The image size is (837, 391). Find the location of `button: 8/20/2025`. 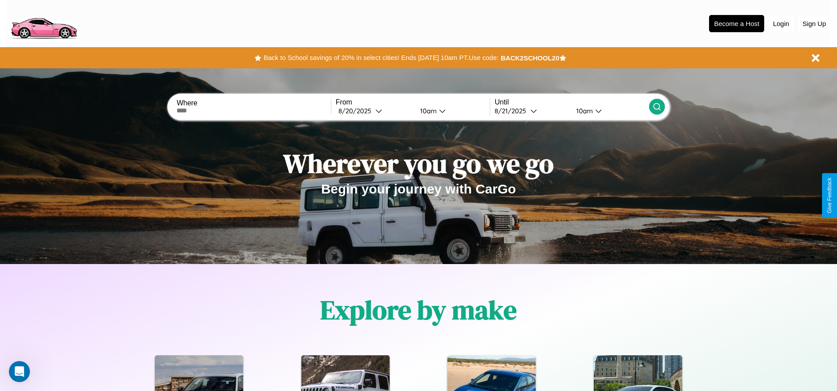

button: 8/20/2025 is located at coordinates (374, 111).